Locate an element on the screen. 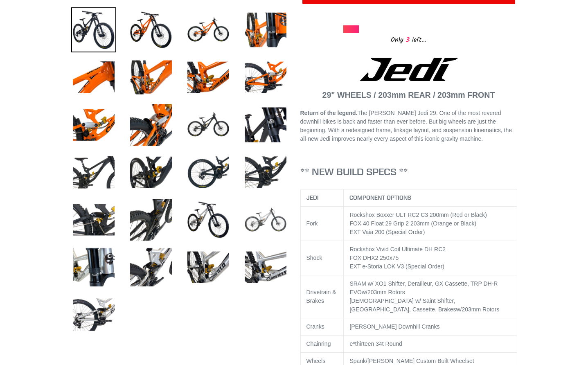  strong: 29" WHEELS / 203mm REAR / 203mm FRONT is located at coordinates (409, 95).